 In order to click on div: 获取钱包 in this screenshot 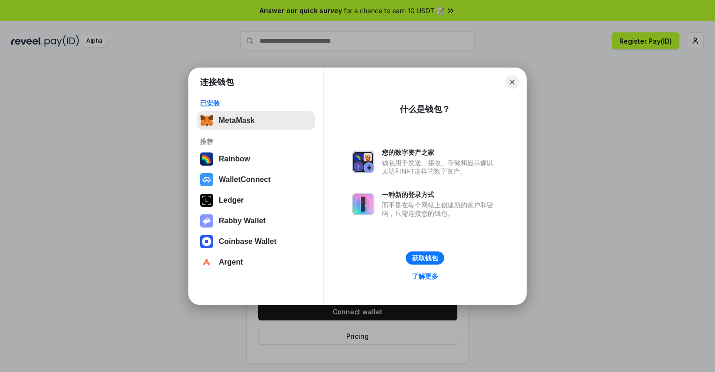, I will do `click(425, 258)`.